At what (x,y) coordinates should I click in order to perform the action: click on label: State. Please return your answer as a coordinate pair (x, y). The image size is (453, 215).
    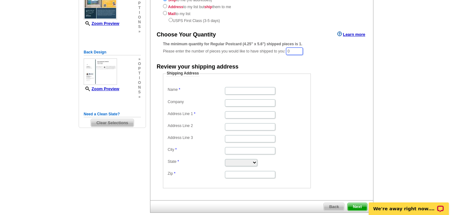
    Looking at the image, I should click on (196, 162).